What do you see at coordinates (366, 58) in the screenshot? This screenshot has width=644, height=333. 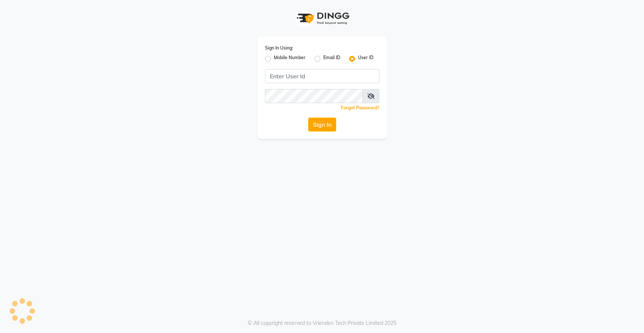 I see `label: User ID` at bounding box center [366, 58].